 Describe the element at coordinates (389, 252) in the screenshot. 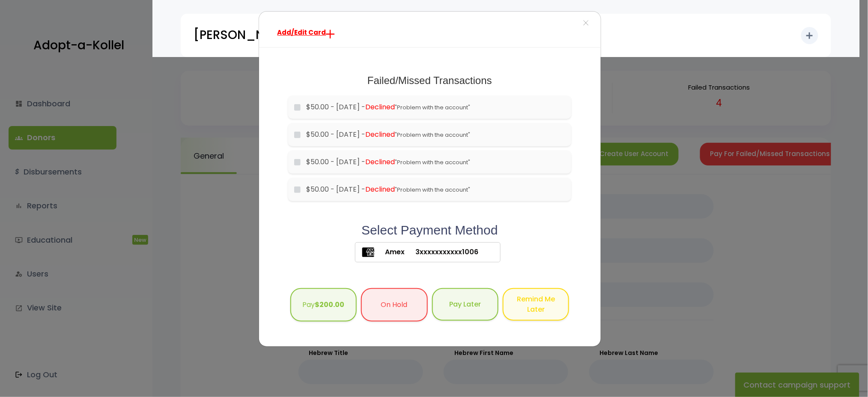

I see `span: Amex` at that location.